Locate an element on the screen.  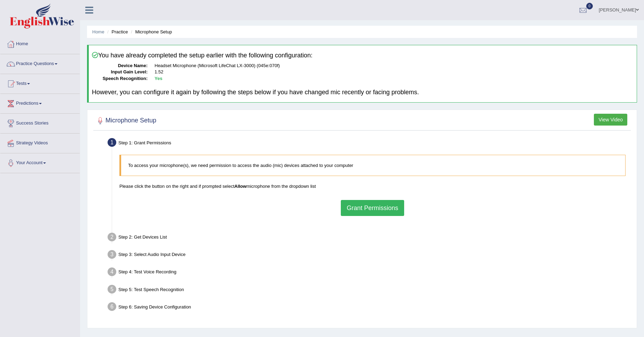
h2: Microphone Setup is located at coordinates (125, 121).